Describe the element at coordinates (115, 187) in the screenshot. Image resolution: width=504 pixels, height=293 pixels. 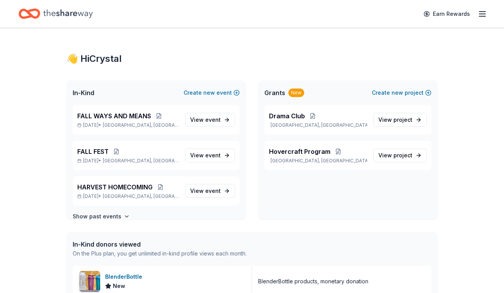
I see `span: HARVEST HOMECOMING` at that location.